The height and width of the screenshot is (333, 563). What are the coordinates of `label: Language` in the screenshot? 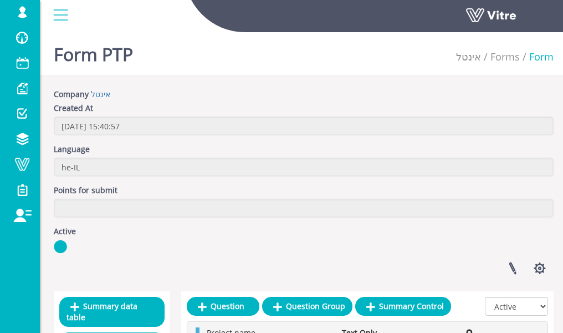 It's located at (72, 149).